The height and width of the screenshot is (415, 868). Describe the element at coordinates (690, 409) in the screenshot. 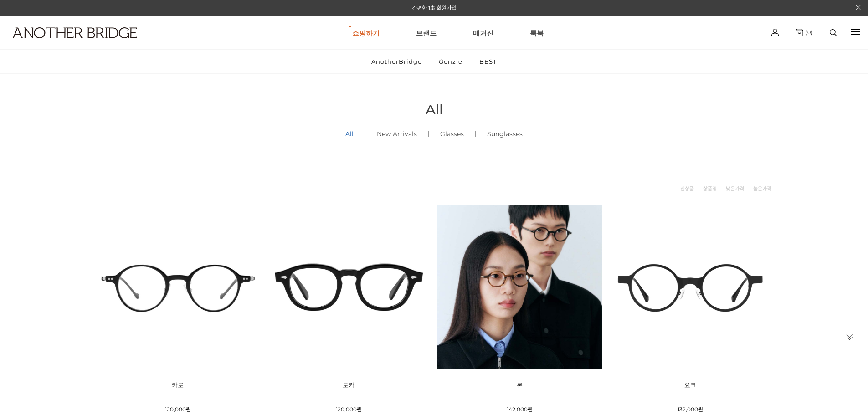

I see `span: 132,000원` at that location.